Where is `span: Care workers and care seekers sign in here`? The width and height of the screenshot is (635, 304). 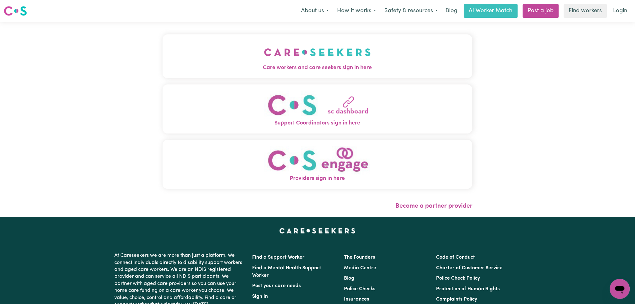 span: Care workers and care seekers sign in here is located at coordinates (318, 68).